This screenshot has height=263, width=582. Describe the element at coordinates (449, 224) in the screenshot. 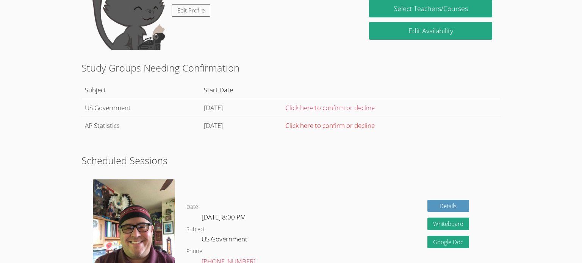

I see `button: Whiteboard` at that location.